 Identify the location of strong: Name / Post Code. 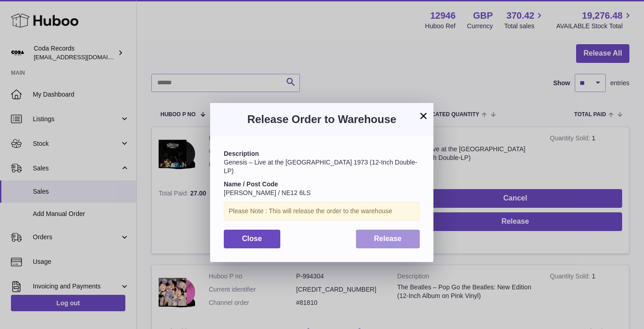
(251, 184).